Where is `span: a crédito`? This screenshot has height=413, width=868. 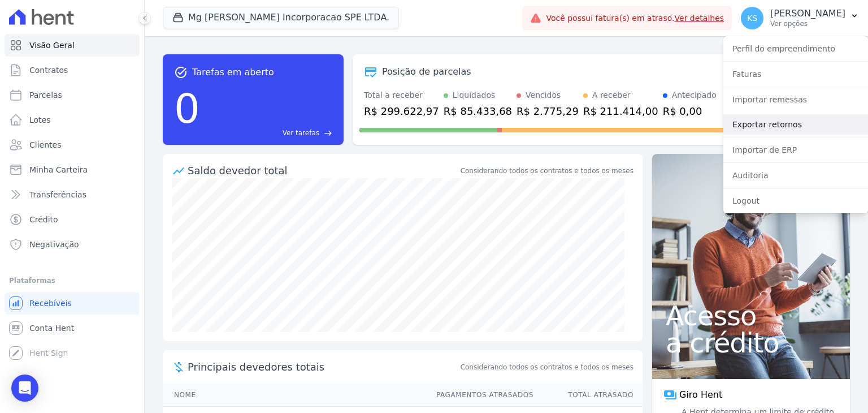 span: a crédito is located at coordinates (751, 343).